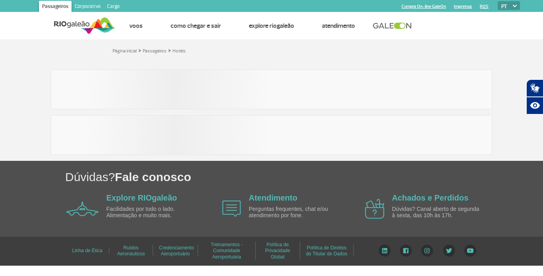  I want to click on a: Linha de Ética, so click(87, 251).